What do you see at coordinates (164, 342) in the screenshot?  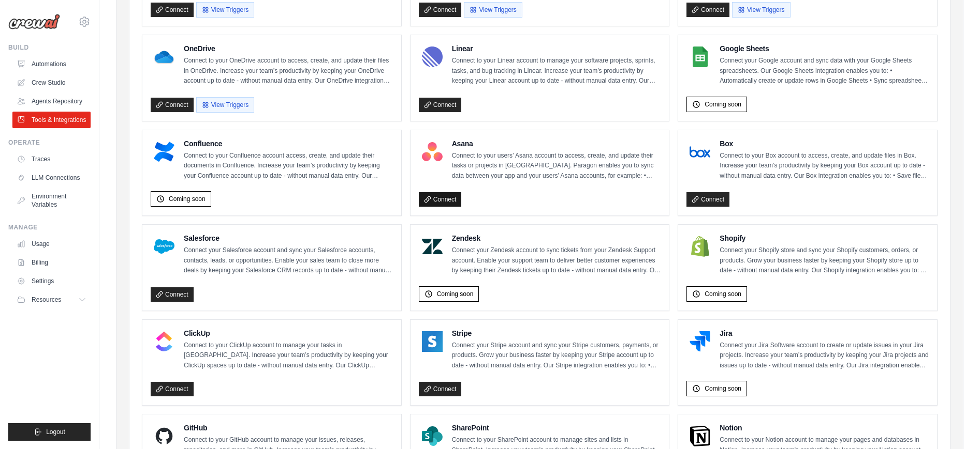 I see `img: ClickUp Logo` at bounding box center [164, 342].